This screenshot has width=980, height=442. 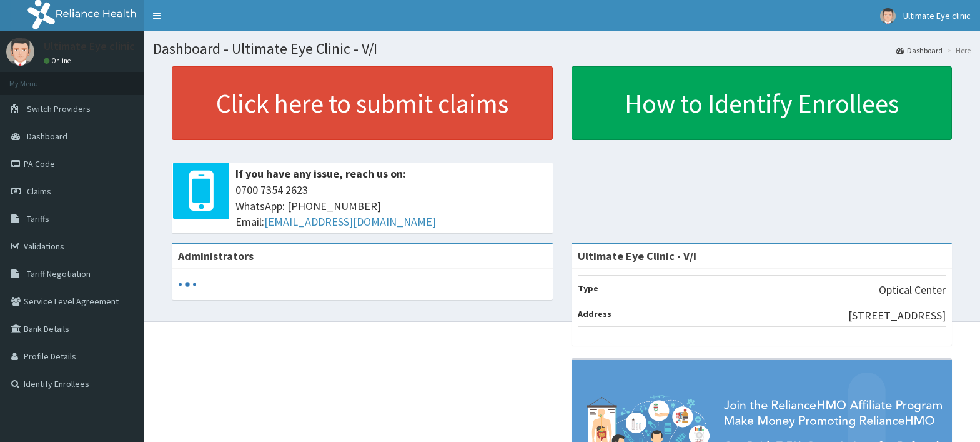 What do you see at coordinates (912, 290) in the screenshot?
I see `p: Optical Center` at bounding box center [912, 290].